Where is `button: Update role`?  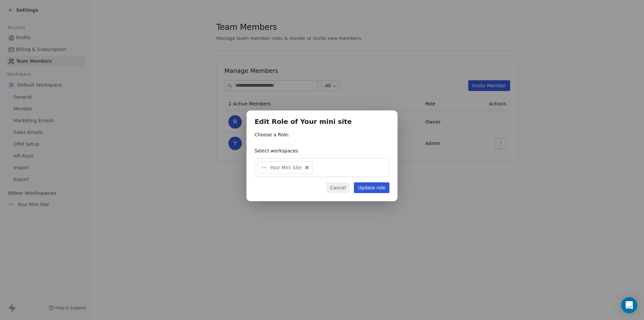 button: Update role is located at coordinates (372, 188).